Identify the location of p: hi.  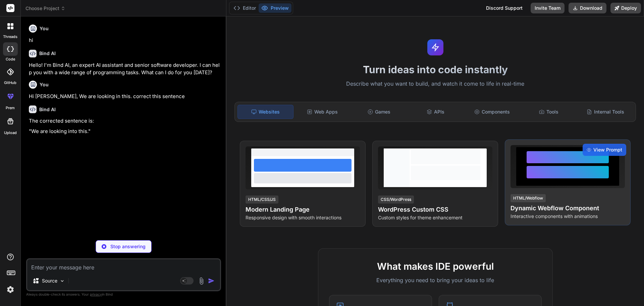
(124, 40).